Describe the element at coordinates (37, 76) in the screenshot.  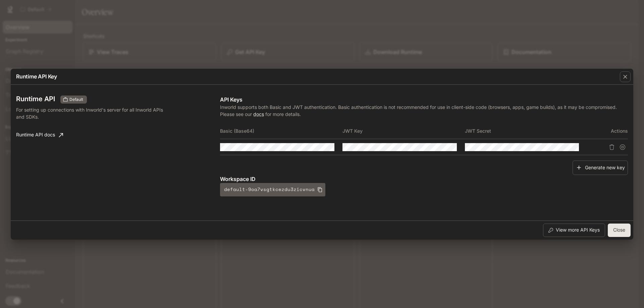
I see `p: Runtime API Key` at that location.